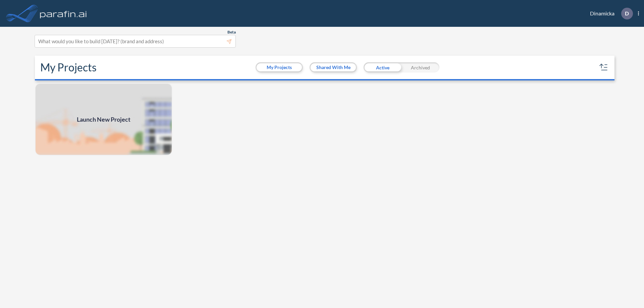 Image resolution: width=644 pixels, height=308 pixels. What do you see at coordinates (103, 119) in the screenshot?
I see `img: add` at bounding box center [103, 119].